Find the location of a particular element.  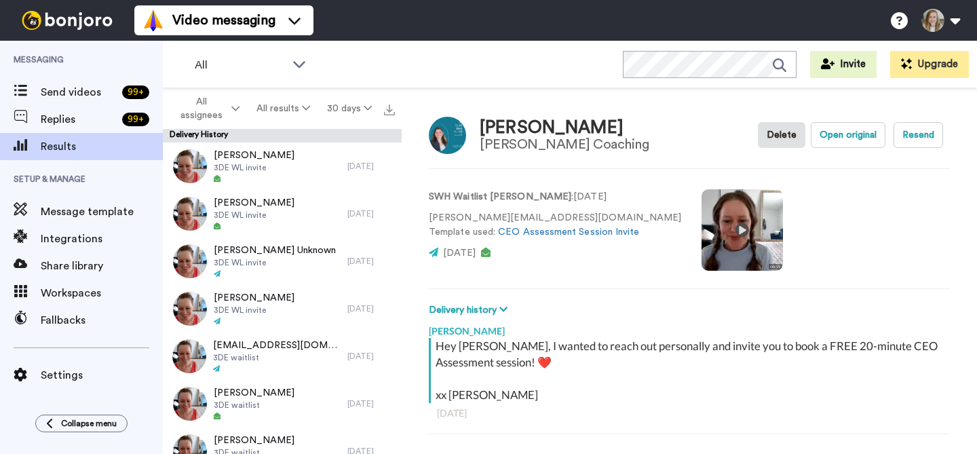

button: Open original is located at coordinates (848, 135).